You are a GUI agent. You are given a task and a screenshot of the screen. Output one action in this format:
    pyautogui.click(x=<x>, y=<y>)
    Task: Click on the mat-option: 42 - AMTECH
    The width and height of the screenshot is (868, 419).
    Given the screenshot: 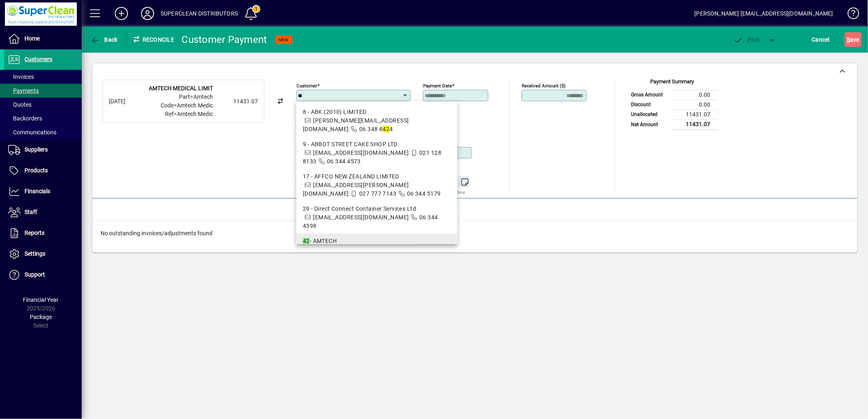 What is the action you would take?
    pyautogui.click(x=377, y=249)
    